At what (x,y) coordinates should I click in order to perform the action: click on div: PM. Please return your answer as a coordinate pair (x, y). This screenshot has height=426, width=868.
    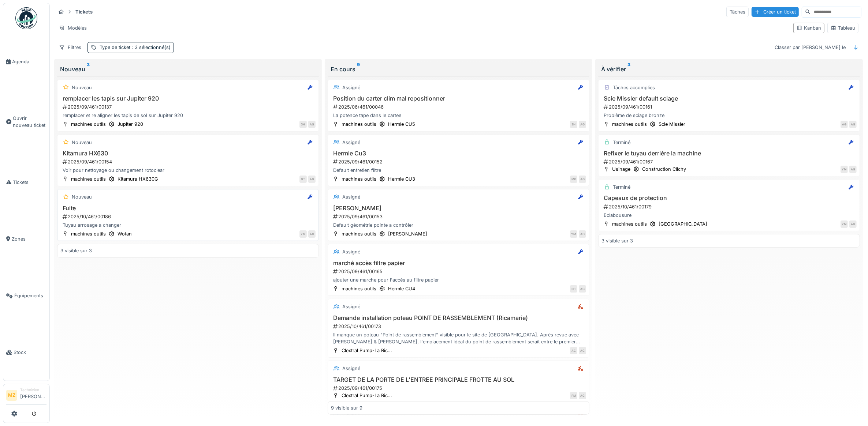
    Looking at the image, I should click on (574, 396).